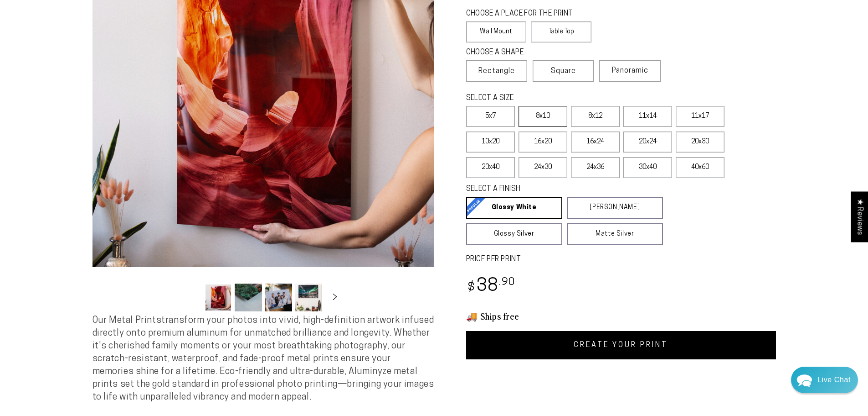  I want to click on bdi: 38, so click(491, 286).